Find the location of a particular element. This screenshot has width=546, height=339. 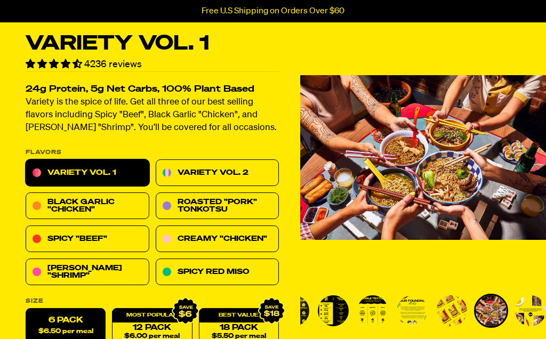

a: Roasted "Pork" Tonkotsu is located at coordinates (217, 206).